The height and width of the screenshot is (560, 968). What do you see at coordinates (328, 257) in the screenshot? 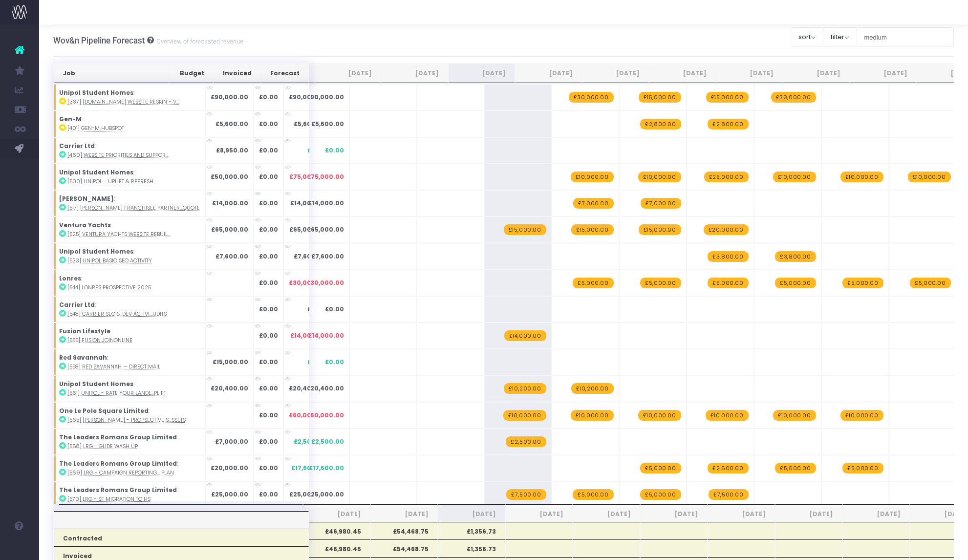
I see `span: £7,600.00` at bounding box center [328, 257].